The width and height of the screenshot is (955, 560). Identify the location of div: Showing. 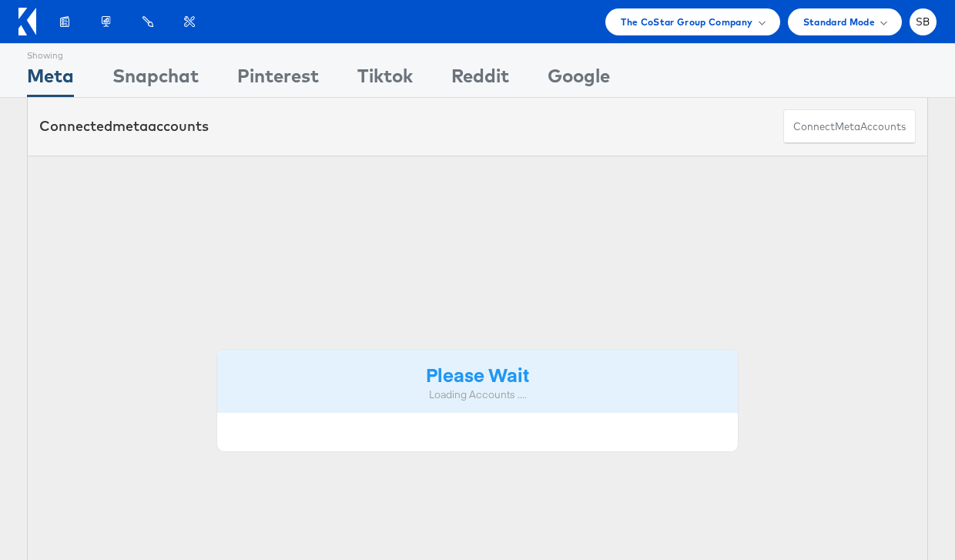
(50, 53).